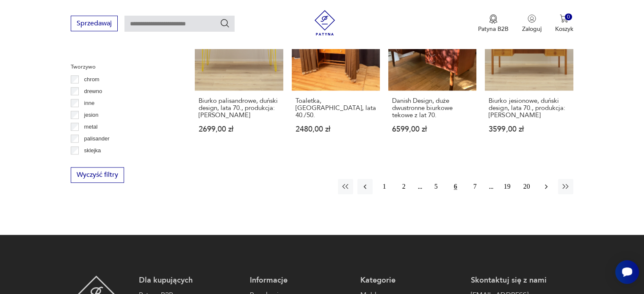 The height and width of the screenshot is (294, 644). I want to click on p: sklejka, so click(93, 150).